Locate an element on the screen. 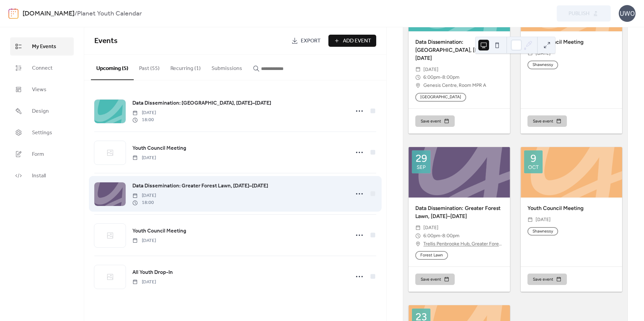 The height and width of the screenshot is (321, 644). a: Views is located at coordinates (42, 90).